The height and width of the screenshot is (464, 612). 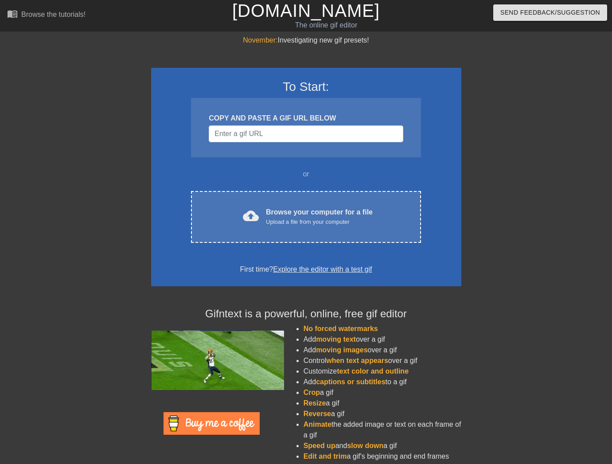 I want to click on li: Add to a gif, so click(x=383, y=382).